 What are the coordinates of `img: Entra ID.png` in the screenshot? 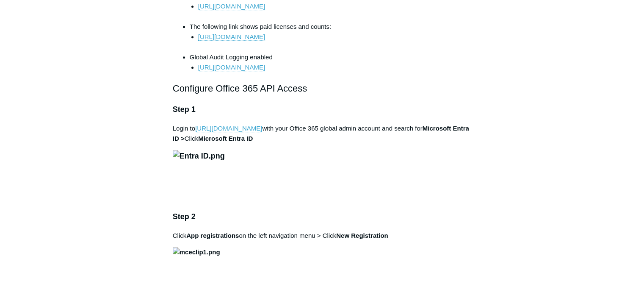 It's located at (199, 156).